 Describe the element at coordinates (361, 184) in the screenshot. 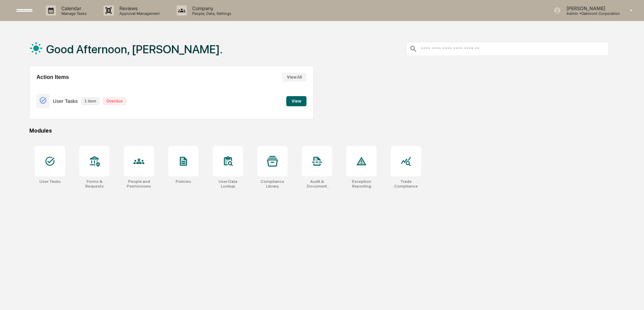

I see `div: Exception Reporting` at that location.